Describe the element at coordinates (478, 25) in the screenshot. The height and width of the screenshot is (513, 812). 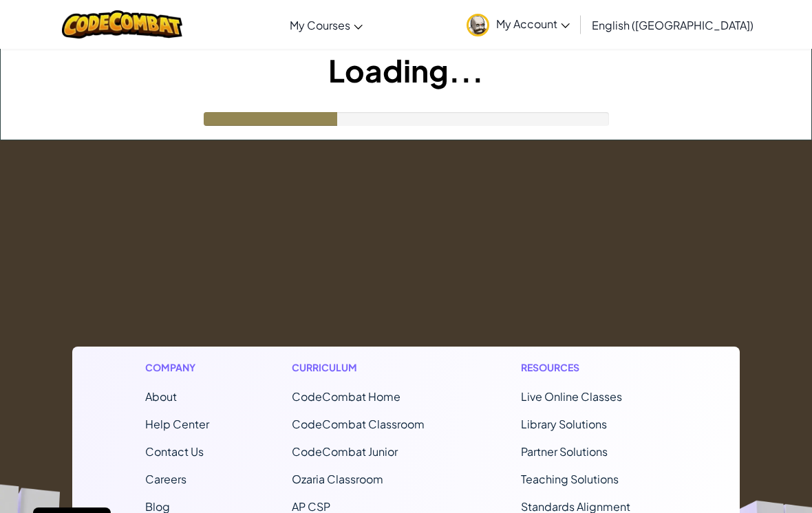
I see `img: avatar` at that location.